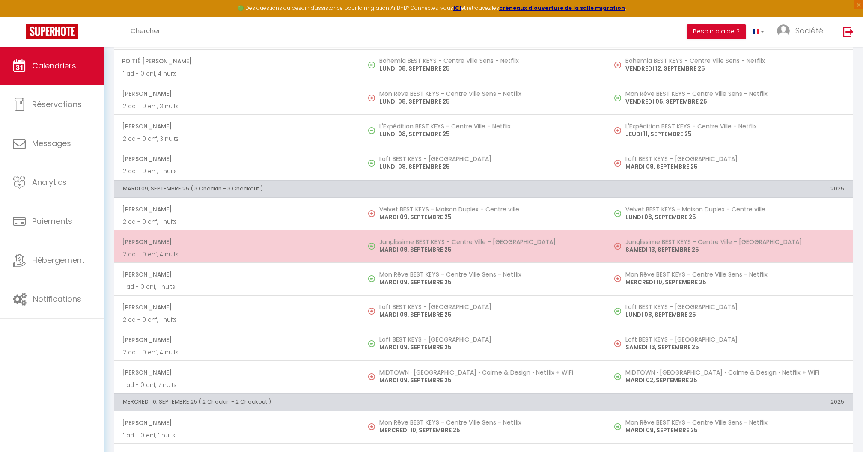 This screenshot has height=452, width=863. I want to click on p: VENDREDI 12, SEPTEMBRE 25, so click(735, 69).